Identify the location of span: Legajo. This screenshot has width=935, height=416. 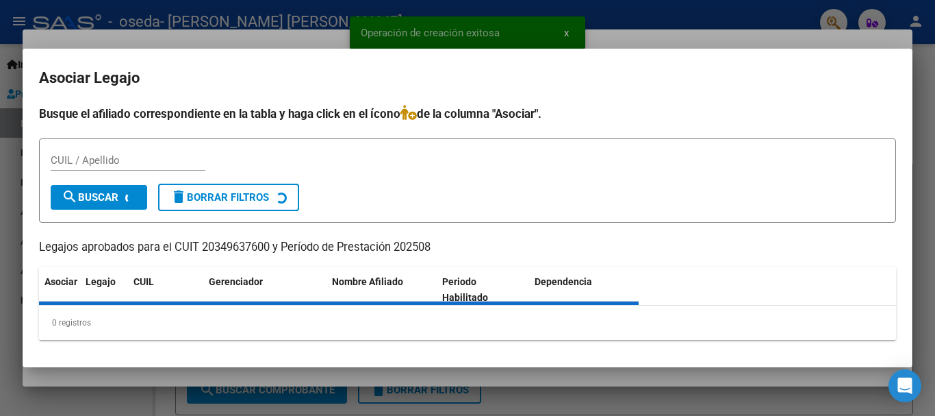
(101, 281).